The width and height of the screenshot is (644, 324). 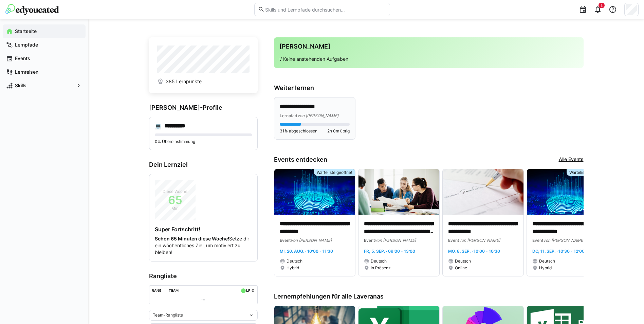 What do you see at coordinates (203, 276) in the screenshot?
I see `h3: Rangliste` at bounding box center [203, 276].